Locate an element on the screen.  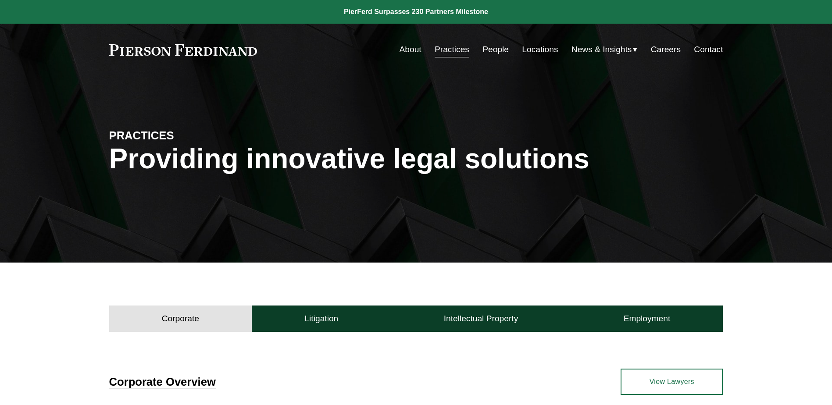
a: Corporate Overview is located at coordinates (162, 382).